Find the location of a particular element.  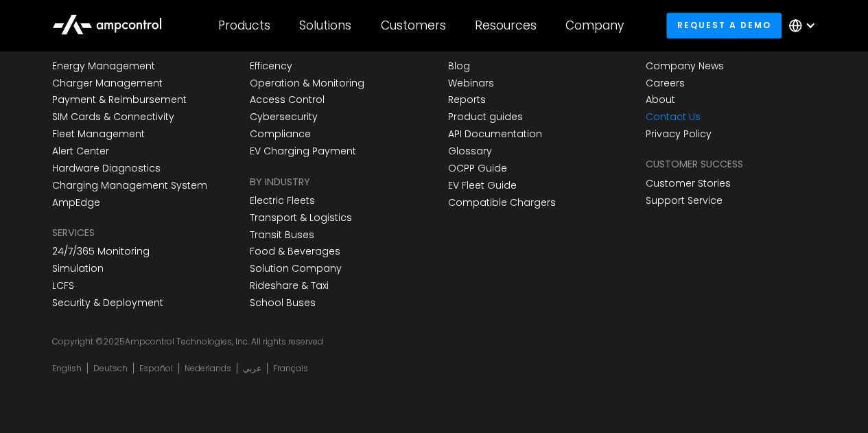

div: Customers is located at coordinates (413, 25).